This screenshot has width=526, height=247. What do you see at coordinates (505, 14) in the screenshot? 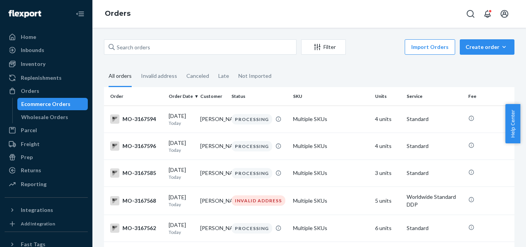
I see `button: Open account menu` at bounding box center [505, 14].